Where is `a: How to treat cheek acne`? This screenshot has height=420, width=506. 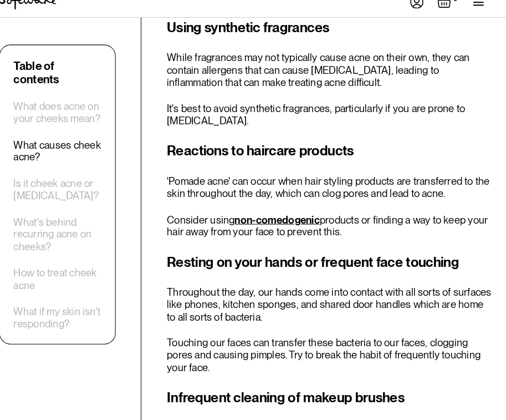
a: How to treat cheek acne is located at coordinates (70, 283).